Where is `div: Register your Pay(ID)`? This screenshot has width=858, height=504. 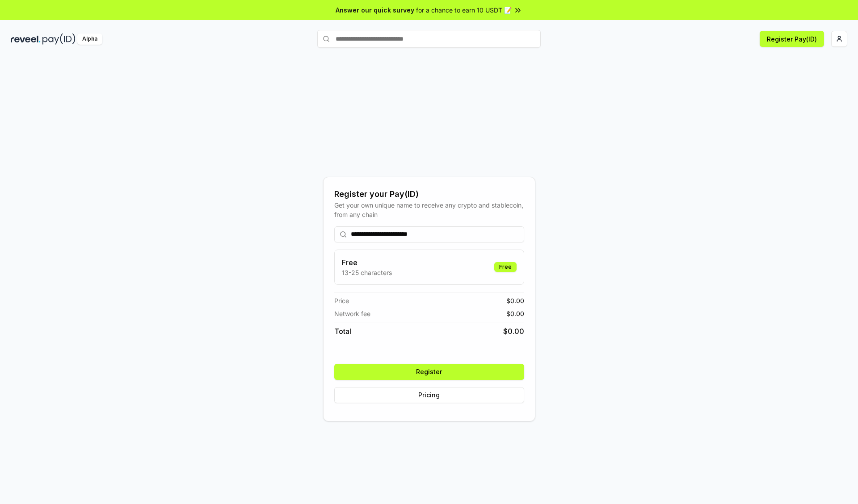
div: Register your Pay(ID) is located at coordinates (429, 194).